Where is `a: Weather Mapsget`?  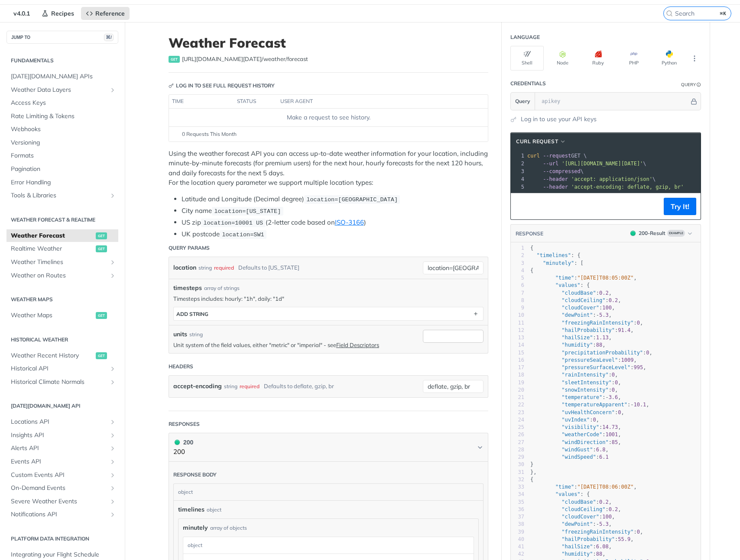 a: Weather Mapsget is located at coordinates (63, 315).